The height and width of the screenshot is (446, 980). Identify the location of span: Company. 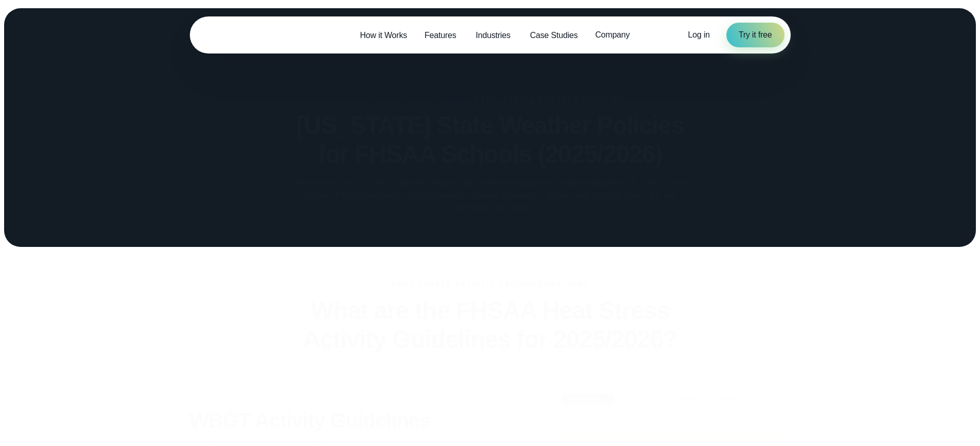
(612, 35).